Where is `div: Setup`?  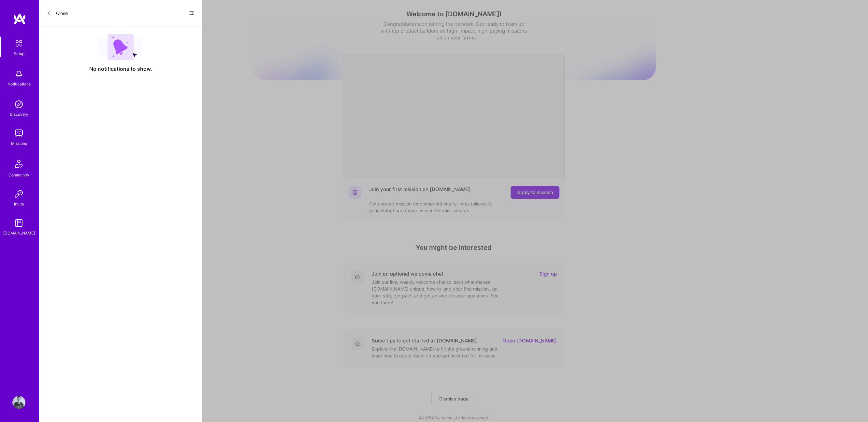
div: Setup is located at coordinates (19, 54).